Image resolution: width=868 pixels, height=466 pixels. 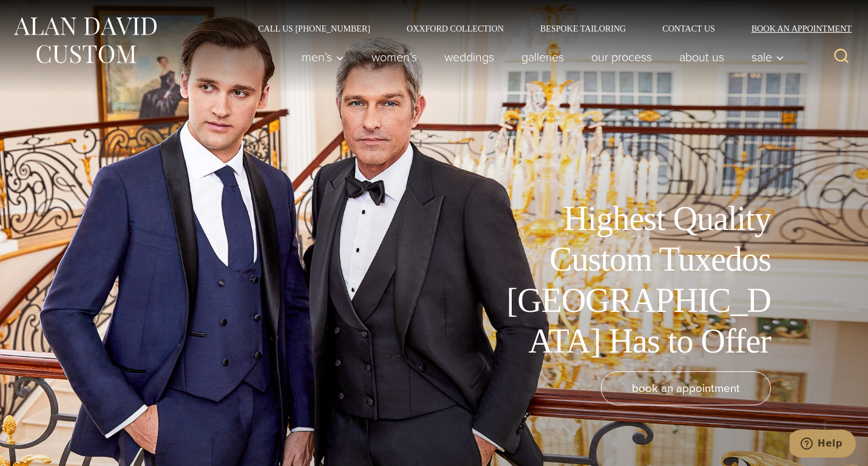 What do you see at coordinates (688, 29) in the screenshot?
I see `a: Contact Us` at bounding box center [688, 29].